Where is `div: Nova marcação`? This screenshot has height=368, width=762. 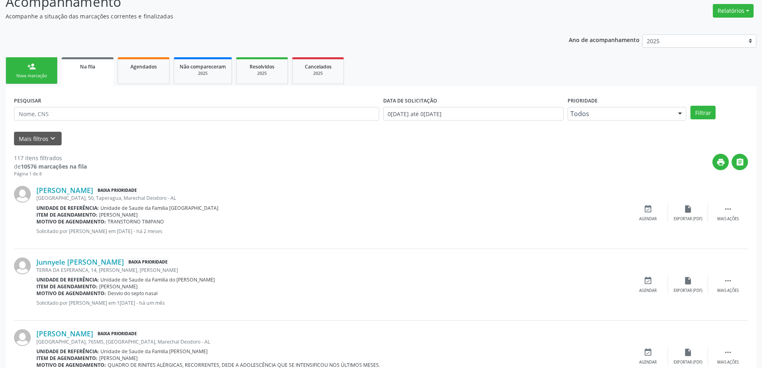
div: Nova marcação is located at coordinates (32, 76).